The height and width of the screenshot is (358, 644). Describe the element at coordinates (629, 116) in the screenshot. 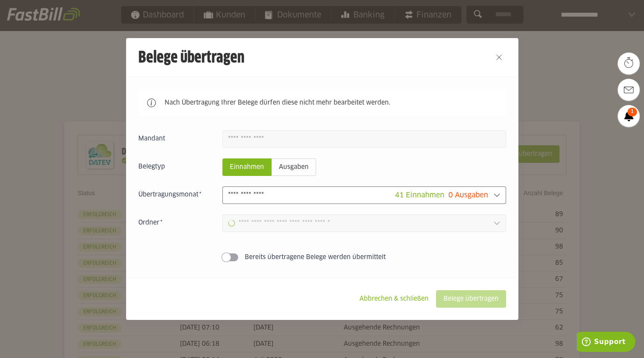

I see `a: 1` at that location.